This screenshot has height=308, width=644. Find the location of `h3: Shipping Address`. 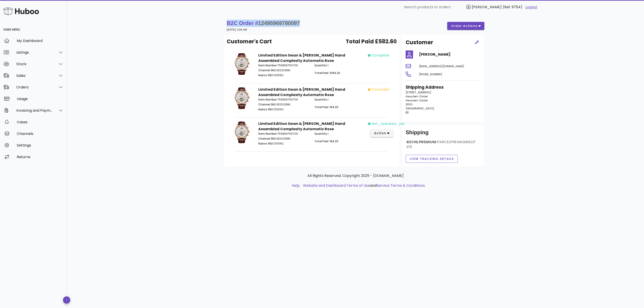

h3: Shipping Address is located at coordinates (443, 88).